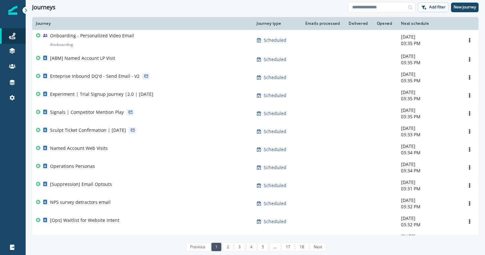  Describe the element at coordinates (216, 247) in the screenshot. I see `a: Page 1 is your current page` at that location.